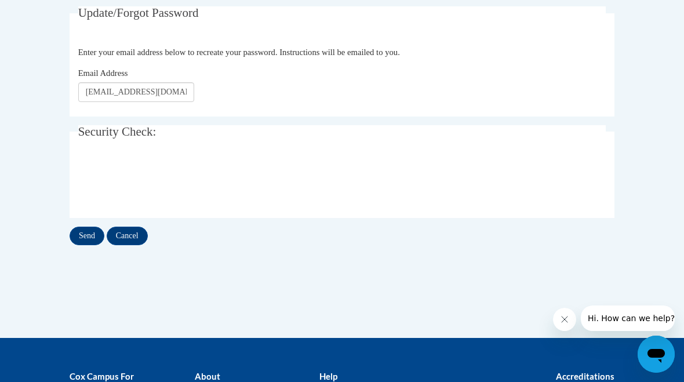  What do you see at coordinates (103, 73) in the screenshot?
I see `span: Email Address` at bounding box center [103, 73].